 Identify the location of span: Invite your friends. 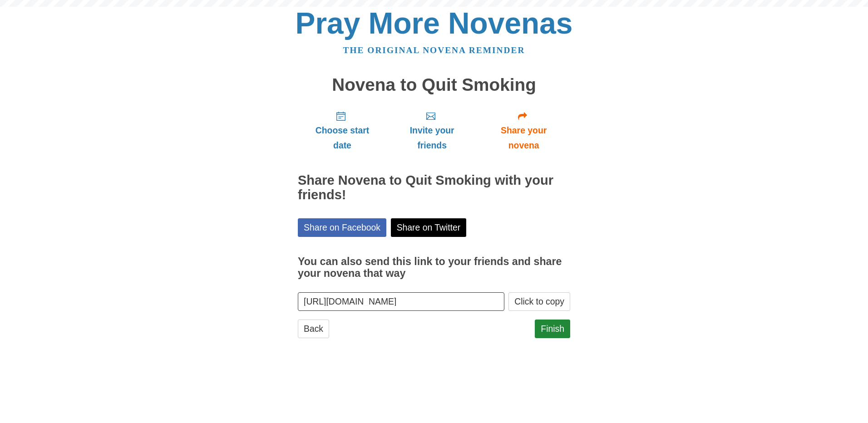
(432, 138).